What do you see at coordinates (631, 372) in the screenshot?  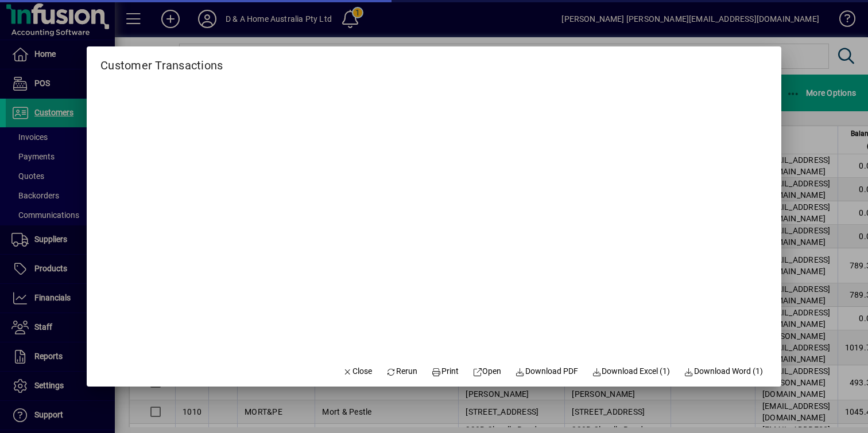 I see `button: Download Excel (1)` at bounding box center [631, 372].